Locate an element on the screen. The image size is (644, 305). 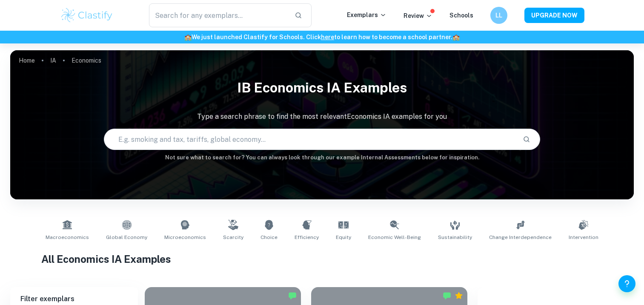
img: Clastify logo is located at coordinates (87, 15).